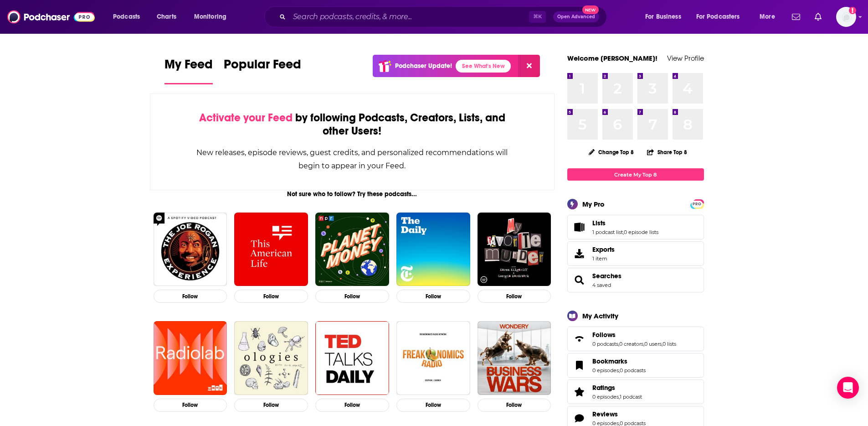 The height and width of the screenshot is (426, 868). Describe the element at coordinates (352, 358) in the screenshot. I see `img: TED Talks Daily` at that location.